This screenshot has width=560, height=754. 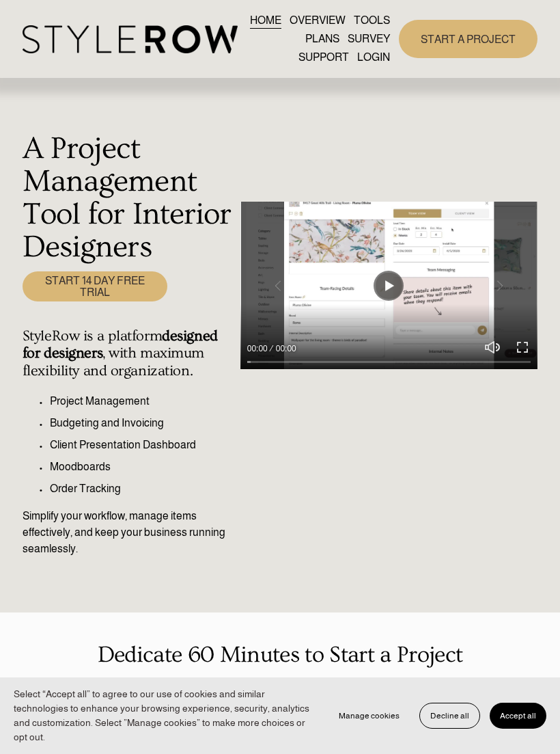 I want to click on div: Duration, so click(x=286, y=348).